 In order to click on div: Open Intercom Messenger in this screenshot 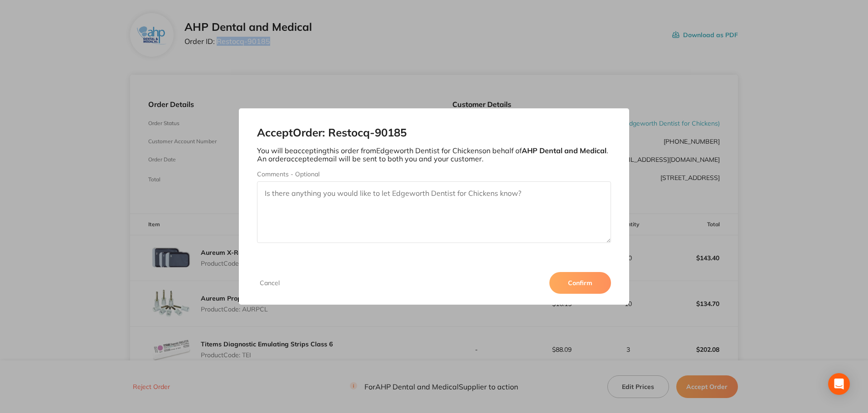, I will do `click(839, 384)`.